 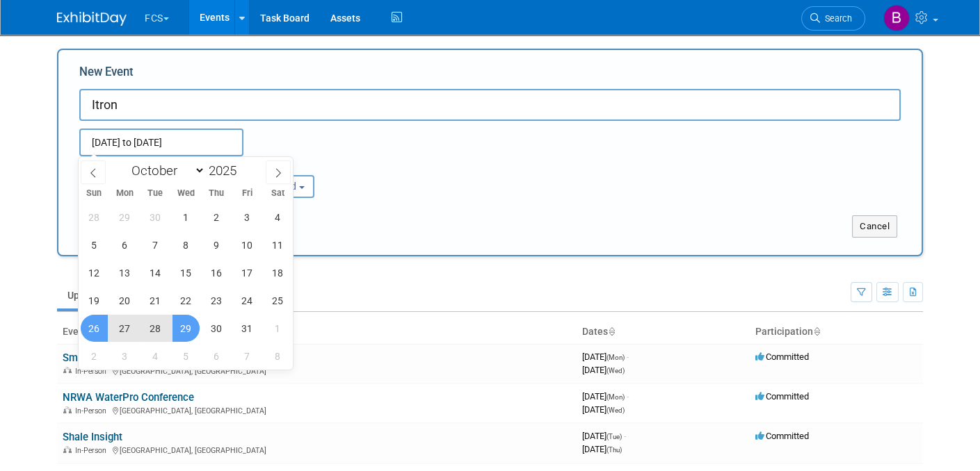 I want to click on span: November 4, 2025, so click(x=155, y=356).